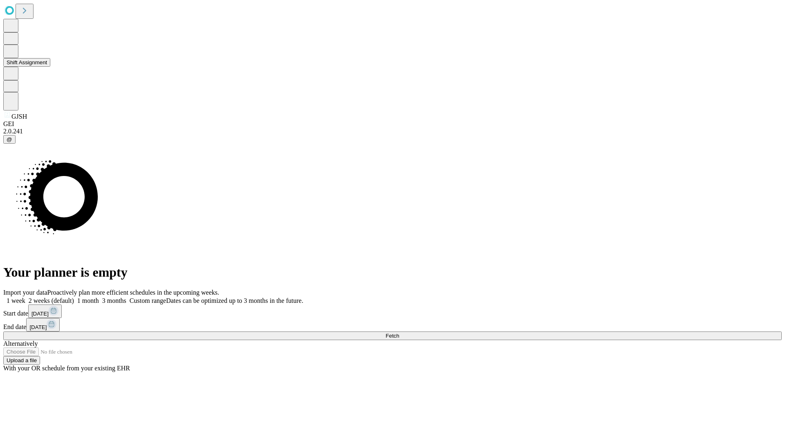 The height and width of the screenshot is (442, 785). What do you see at coordinates (114, 300) in the screenshot?
I see `span: 3 months` at bounding box center [114, 300].